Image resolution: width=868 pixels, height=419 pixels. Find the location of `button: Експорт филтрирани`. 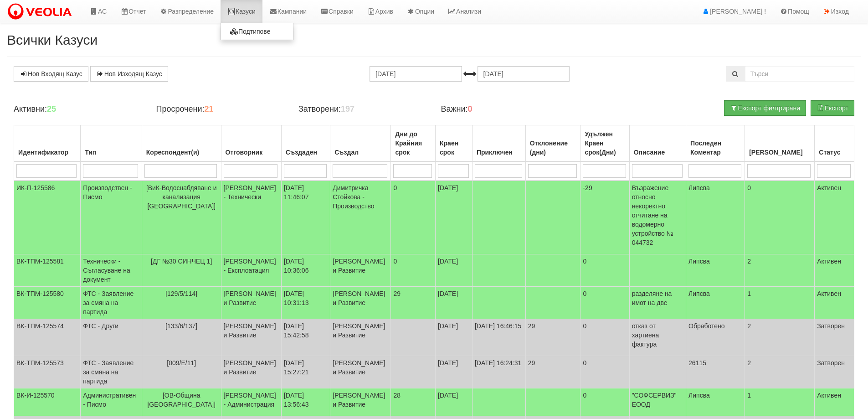

button: Експорт филтрирани is located at coordinates (765, 108).